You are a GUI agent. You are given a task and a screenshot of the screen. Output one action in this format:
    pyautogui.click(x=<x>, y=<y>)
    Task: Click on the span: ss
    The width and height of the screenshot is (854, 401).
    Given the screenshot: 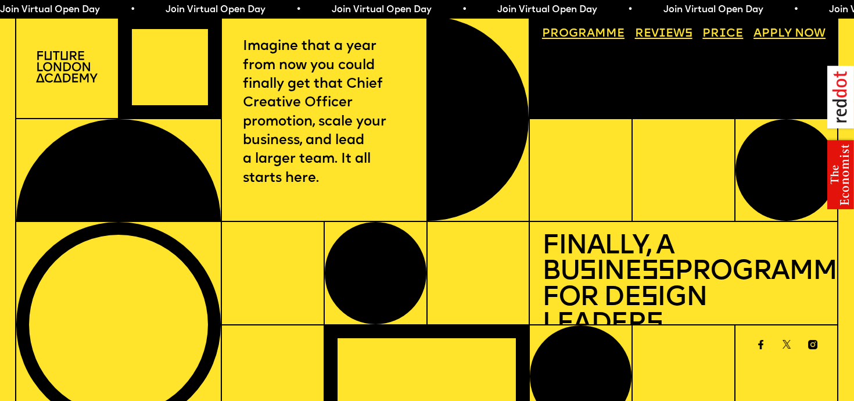 What is the action you would take?
    pyautogui.click(x=658, y=272)
    